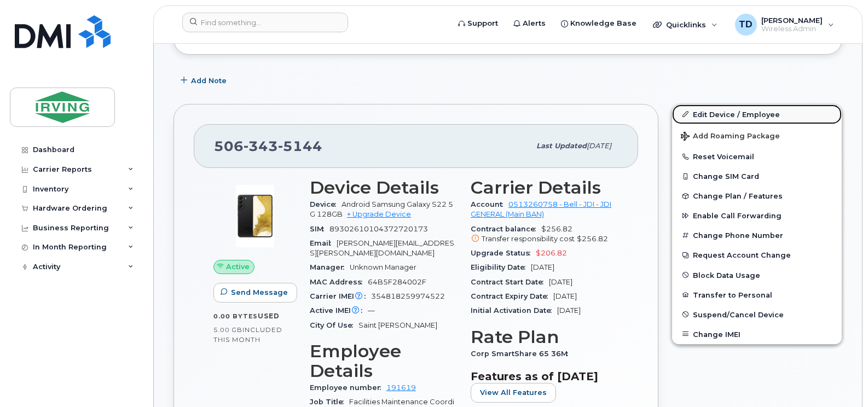 The height and width of the screenshot is (407, 868). Describe the element at coordinates (738, 196) in the screenshot. I see `span: Change Plan / Features` at that location.